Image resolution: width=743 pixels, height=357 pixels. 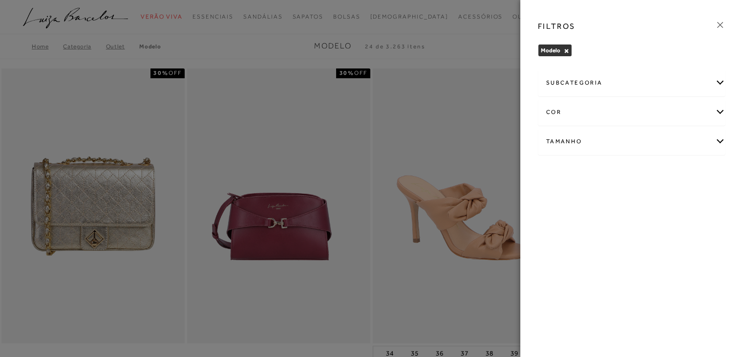 What do you see at coordinates (632, 141) in the screenshot?
I see `div: Tamanho` at bounding box center [632, 141].